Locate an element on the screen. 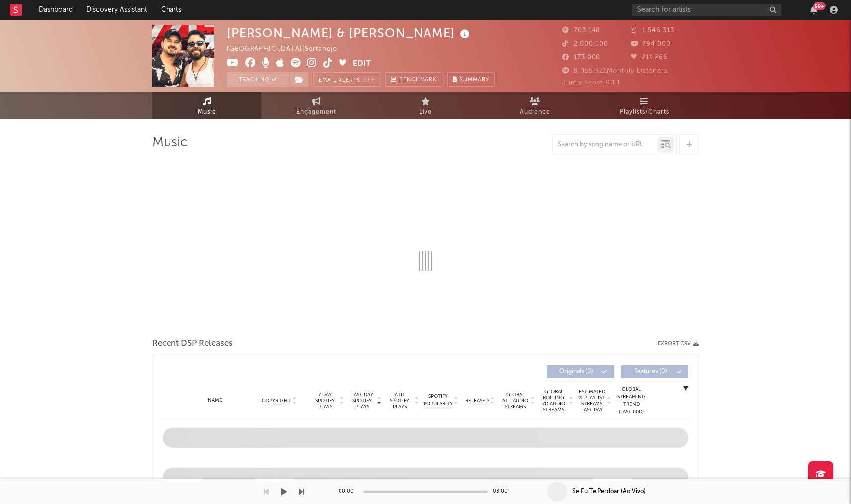  div: 00:00 is located at coordinates (349, 492).